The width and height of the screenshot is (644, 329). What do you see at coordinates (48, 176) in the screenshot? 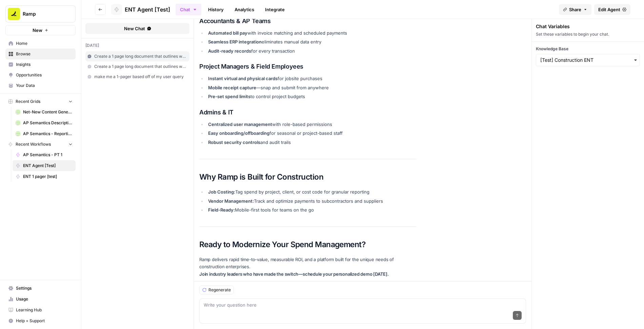
I see `span: ENT 1 pager [test]` at bounding box center [48, 176].